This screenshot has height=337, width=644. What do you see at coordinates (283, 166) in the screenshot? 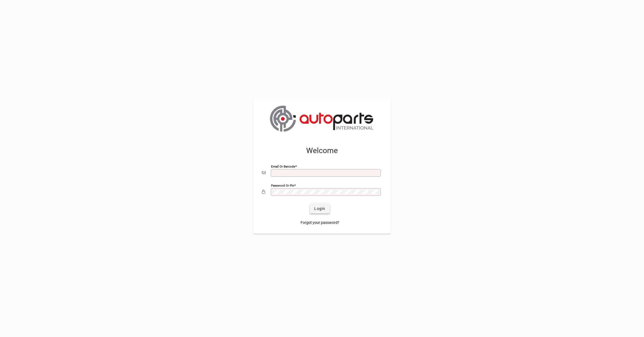
I see `mat-label: Email or Barcode` at bounding box center [283, 166].